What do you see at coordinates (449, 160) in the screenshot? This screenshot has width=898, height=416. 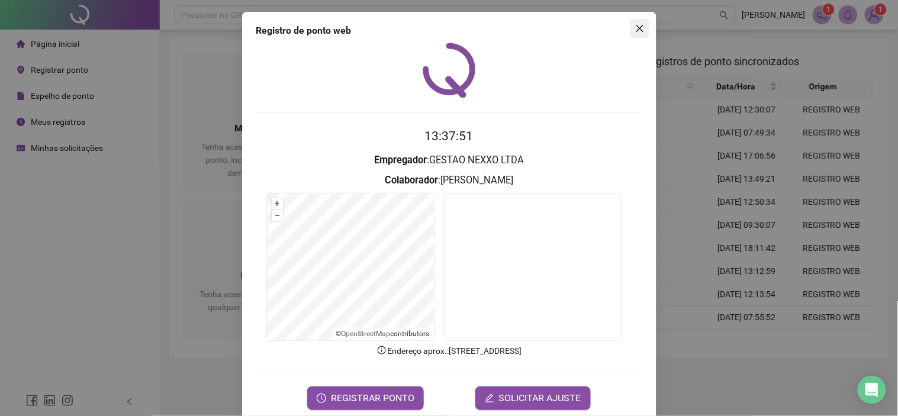 I see `h3: : GESTAO NEXXO LTDA` at bounding box center [449, 160].